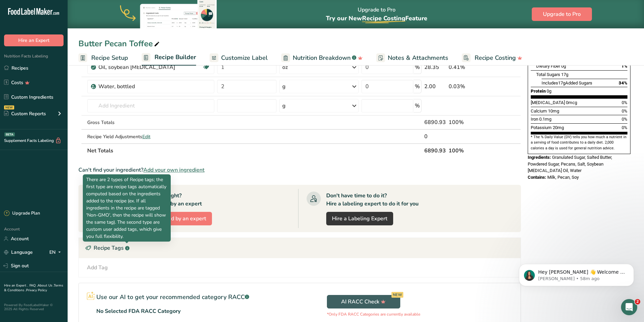 Image resolution: width=644 pixels, height=322 pixels. What do you see at coordinates (545, 119) in the screenshot?
I see `span: 0.1mg` at bounding box center [545, 119].